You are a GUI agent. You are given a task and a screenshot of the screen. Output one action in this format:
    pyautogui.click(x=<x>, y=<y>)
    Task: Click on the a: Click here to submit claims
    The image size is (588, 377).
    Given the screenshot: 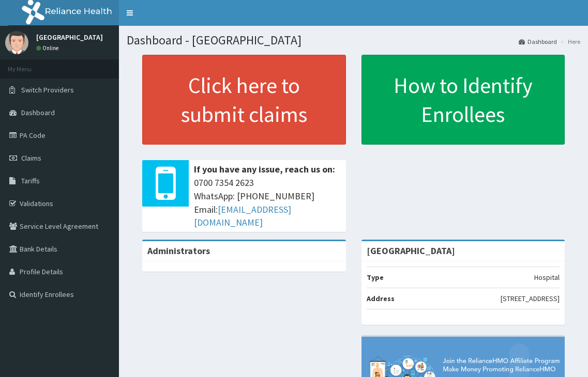 What is the action you would take?
    pyautogui.click(x=244, y=100)
    